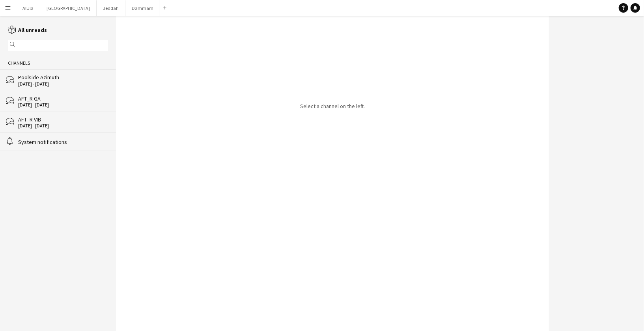 This screenshot has width=644, height=336. Describe the element at coordinates (63, 77) in the screenshot. I see `div: Poolside Azimuth` at that location.